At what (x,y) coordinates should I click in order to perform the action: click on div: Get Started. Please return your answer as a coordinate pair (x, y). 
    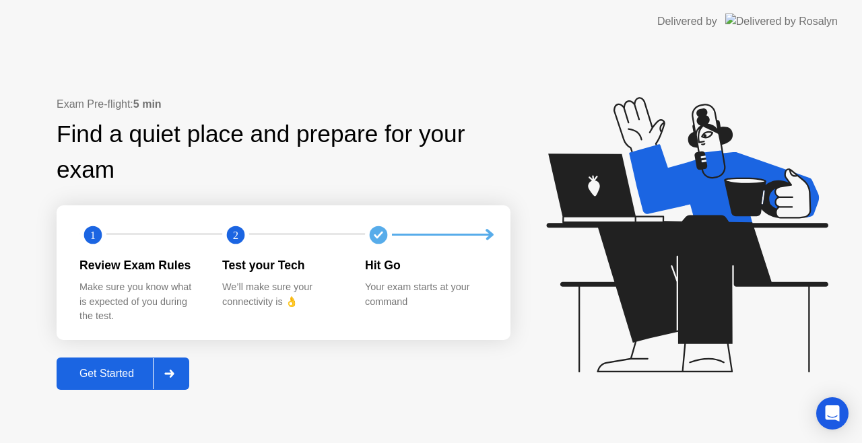
    Looking at the image, I should click on (106, 374).